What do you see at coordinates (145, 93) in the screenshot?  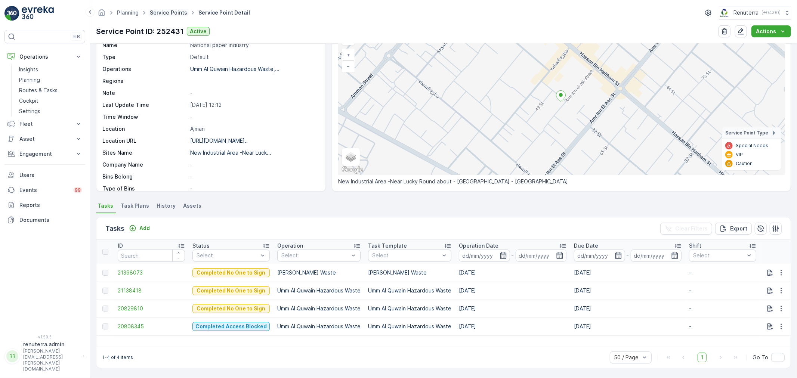 I see `p: Note` at bounding box center [145, 93].